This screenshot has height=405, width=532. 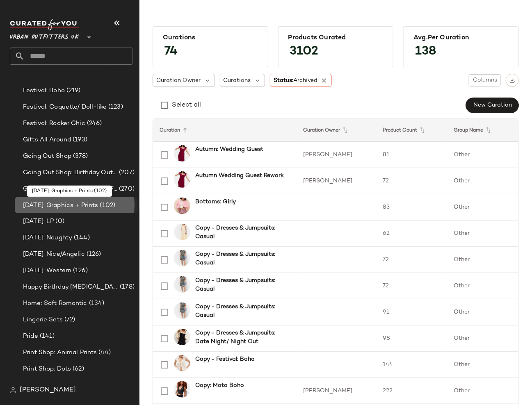 What do you see at coordinates (411, 208) in the screenshot?
I see `td: 83` at bounding box center [411, 208].